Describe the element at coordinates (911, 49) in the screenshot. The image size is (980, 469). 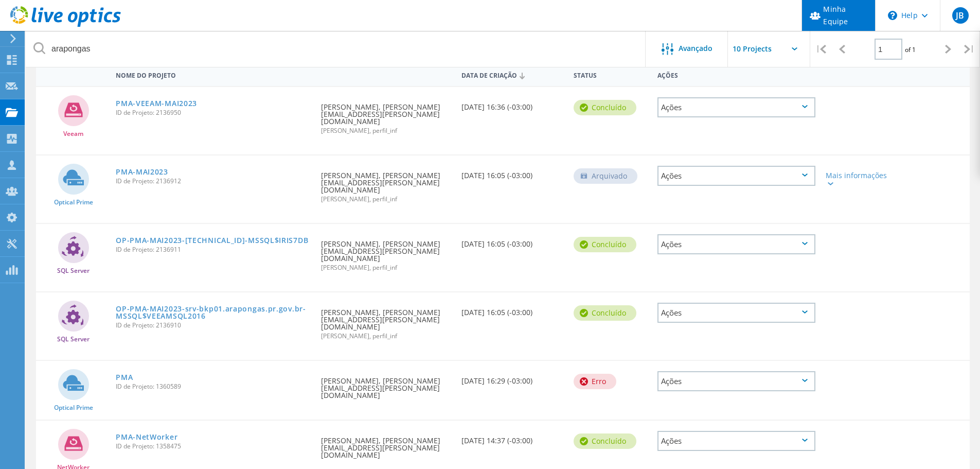
I see `span: of 1` at that location.